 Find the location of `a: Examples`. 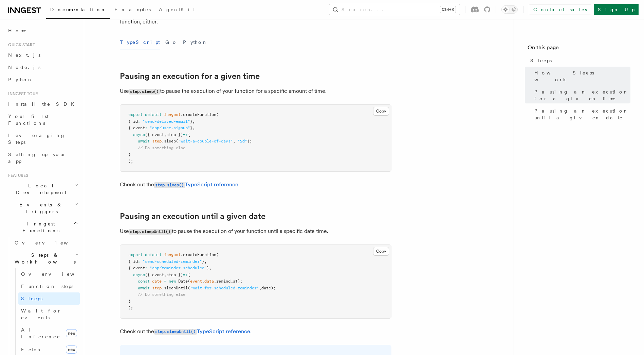

a: Examples is located at coordinates (133, 10).